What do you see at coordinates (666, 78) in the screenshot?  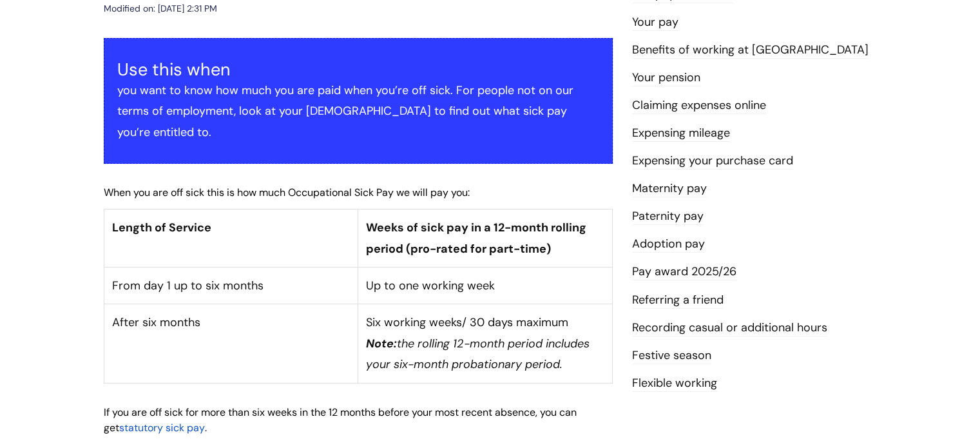 I see `a: Your pension` at bounding box center [666, 78].